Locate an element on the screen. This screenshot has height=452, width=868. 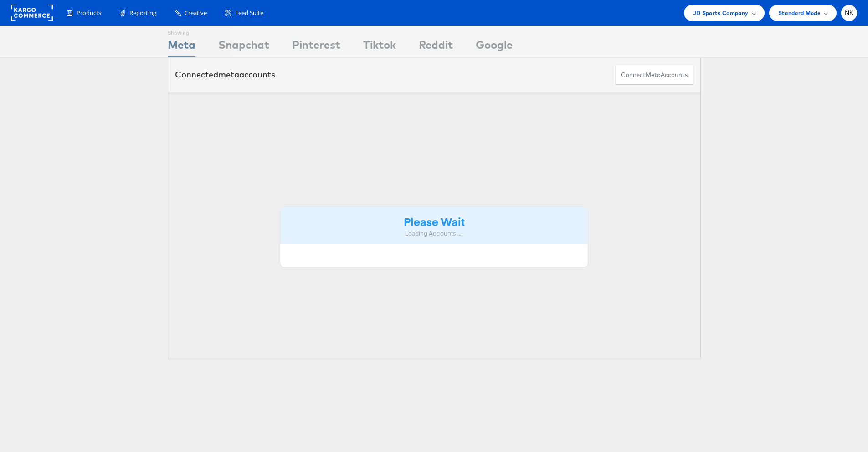
div: Meta is located at coordinates (181, 47).